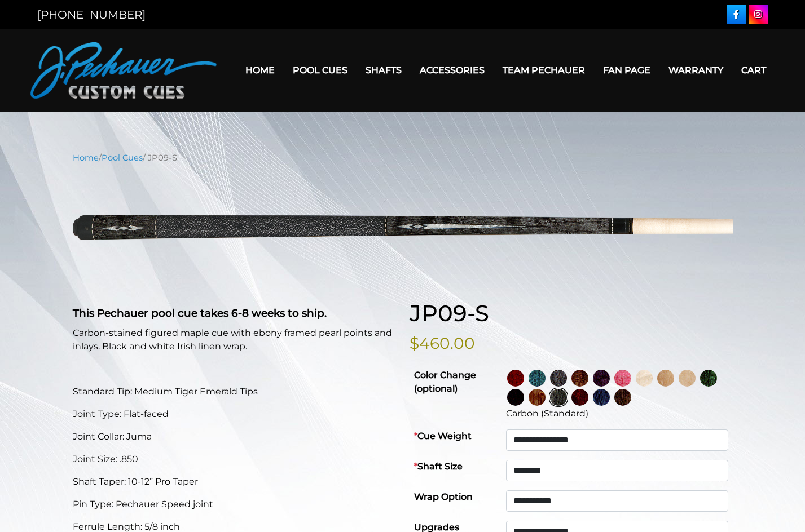 The image size is (805, 532). What do you see at coordinates (571, 314) in the screenshot?
I see `h1: JP09-S` at bounding box center [571, 314].